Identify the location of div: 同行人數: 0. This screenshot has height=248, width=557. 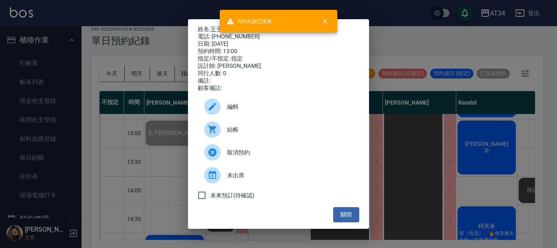
(279, 73).